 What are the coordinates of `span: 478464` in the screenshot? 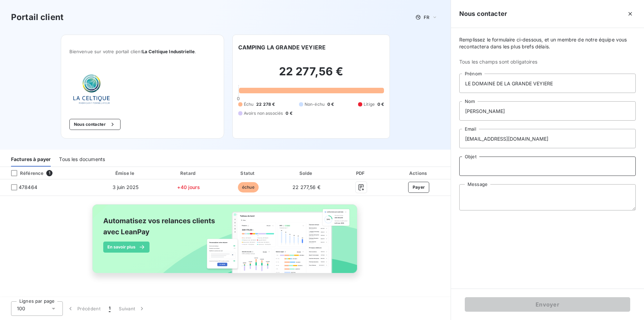 It's located at (28, 187).